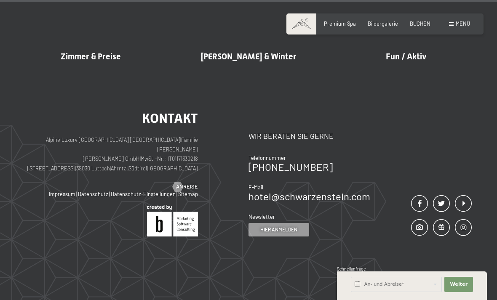 This screenshot has width=497, height=300. Describe the element at coordinates (187, 187) in the screenshot. I see `span: Anreise` at that location.